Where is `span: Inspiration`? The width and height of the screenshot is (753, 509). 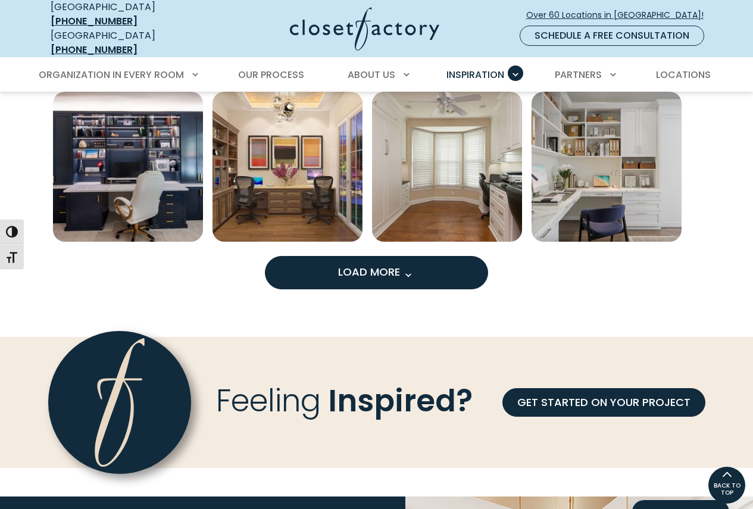 span: Inspiration is located at coordinates (475, 74).